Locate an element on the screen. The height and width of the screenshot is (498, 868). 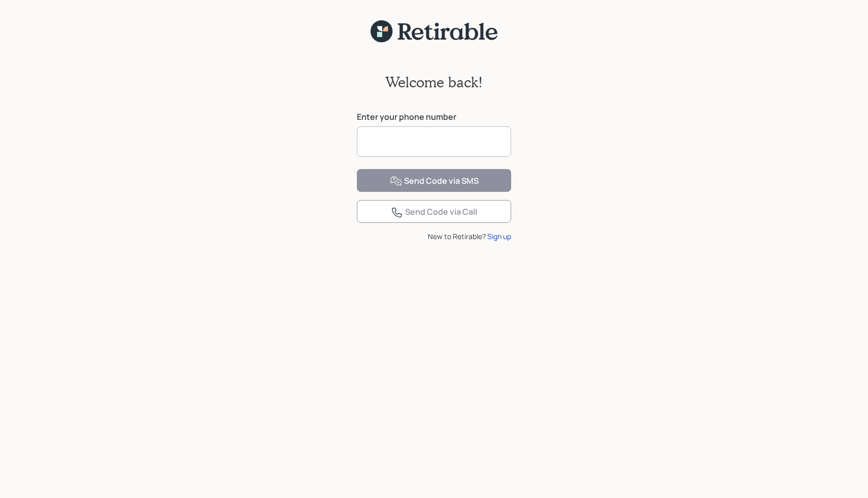
label: Enter your phone number is located at coordinates (434, 116).